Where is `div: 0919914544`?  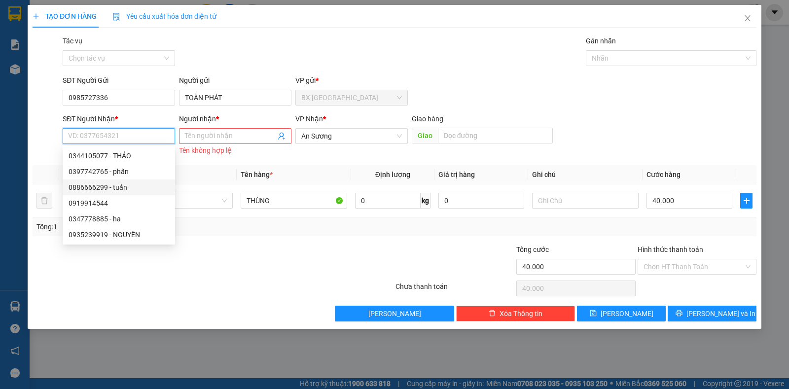
div: 0919914544 is located at coordinates (119, 203).